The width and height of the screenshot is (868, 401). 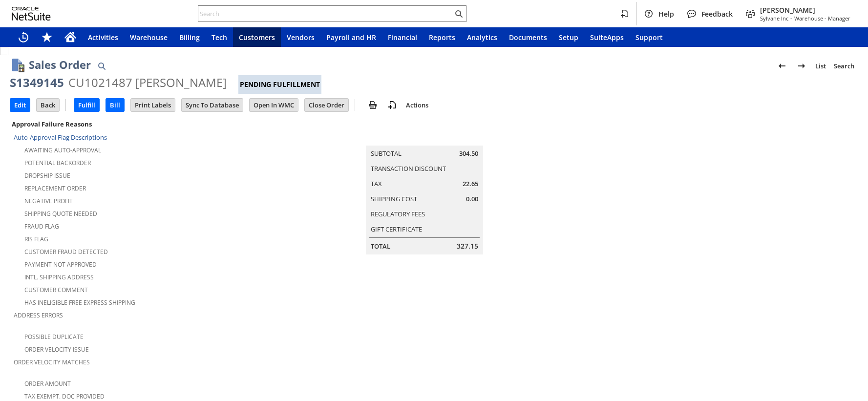 What do you see at coordinates (394, 199) in the screenshot?
I see `a: Shipping Cost` at bounding box center [394, 199].